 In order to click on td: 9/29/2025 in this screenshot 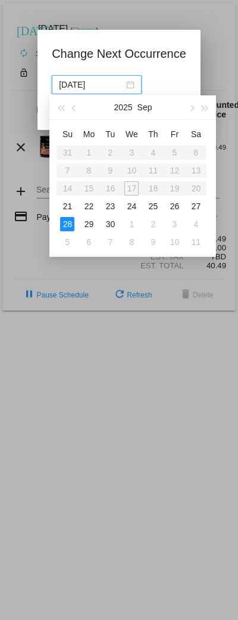, I will do `click(89, 224)`.